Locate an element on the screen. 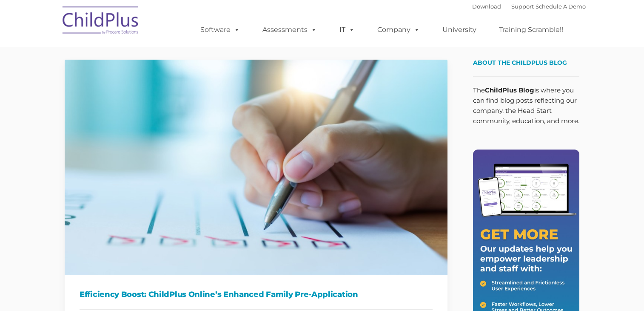 Image resolution: width=644 pixels, height=311 pixels. h1: Efficiency Boost: ChildPlus Online’s Enhanced Family Pre-Application is located at coordinates (256, 294).